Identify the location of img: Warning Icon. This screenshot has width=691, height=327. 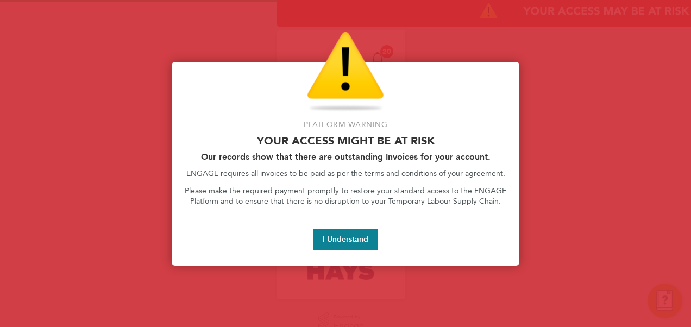
(346, 72).